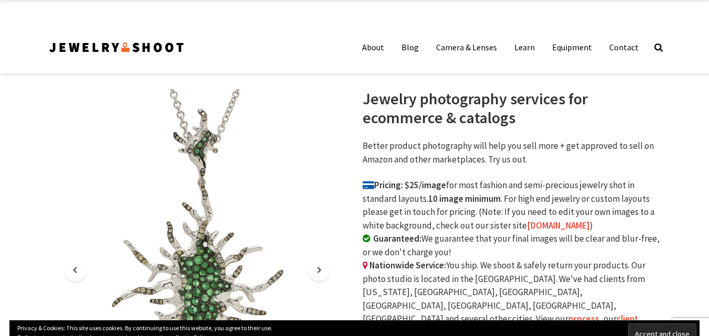 Image resolution: width=709 pixels, height=336 pixels. What do you see at coordinates (373, 47) in the screenshot?
I see `a: About` at bounding box center [373, 47].